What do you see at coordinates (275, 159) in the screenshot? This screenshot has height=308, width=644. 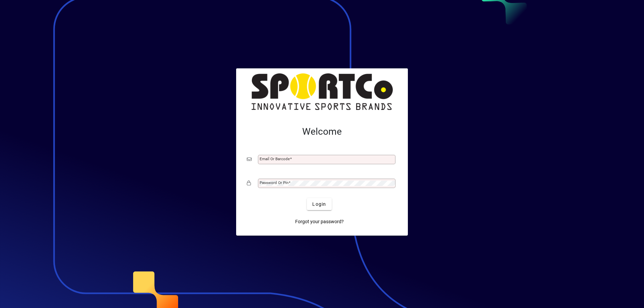 I see `mat-label: Email or Barcode` at bounding box center [275, 159].